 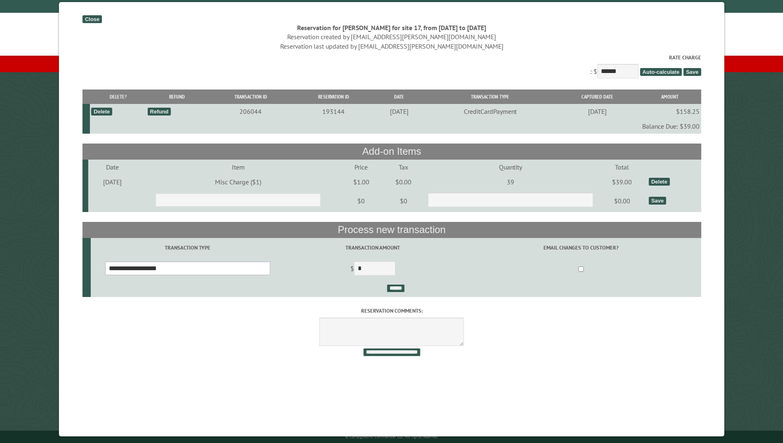 I want to click on th: Captured Date, so click(x=597, y=97).